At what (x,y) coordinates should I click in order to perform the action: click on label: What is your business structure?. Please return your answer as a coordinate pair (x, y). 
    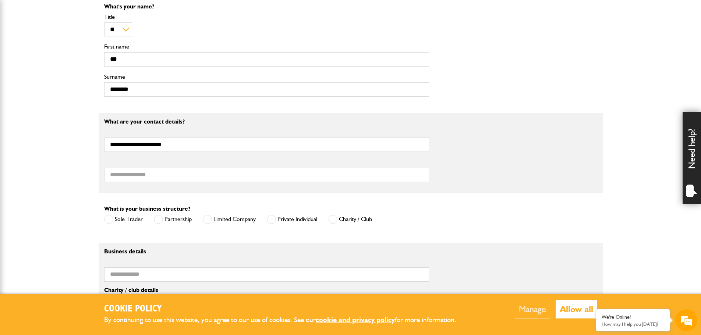
    Looking at the image, I should click on (147, 209).